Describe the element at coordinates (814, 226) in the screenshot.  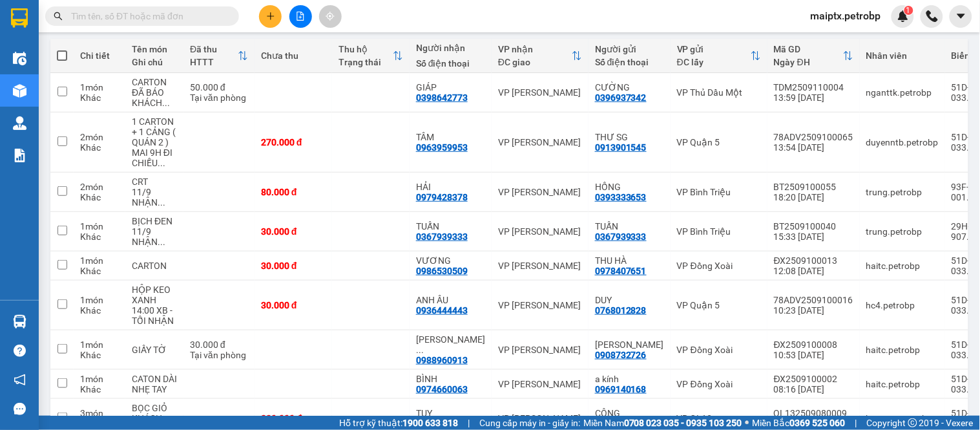
I see `div: BT2509100040` at that location.